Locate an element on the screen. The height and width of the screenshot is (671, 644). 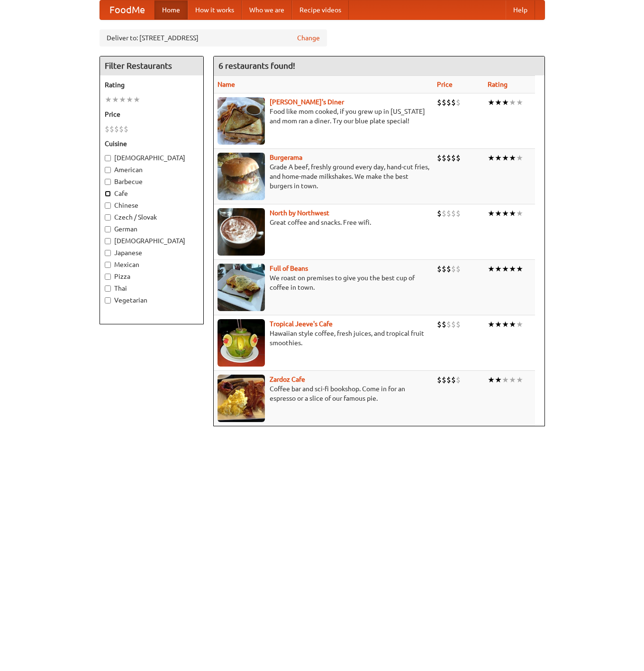
a: Home is located at coordinates (171, 10).